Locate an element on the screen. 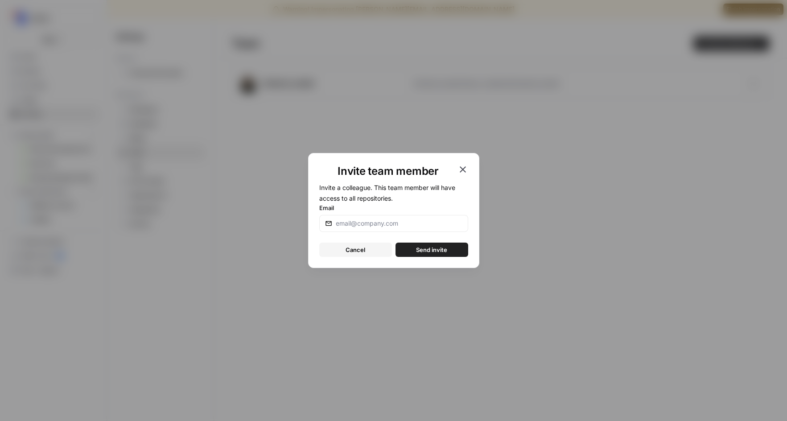 The height and width of the screenshot is (421, 787). button: Send invite is located at coordinates (432, 250).